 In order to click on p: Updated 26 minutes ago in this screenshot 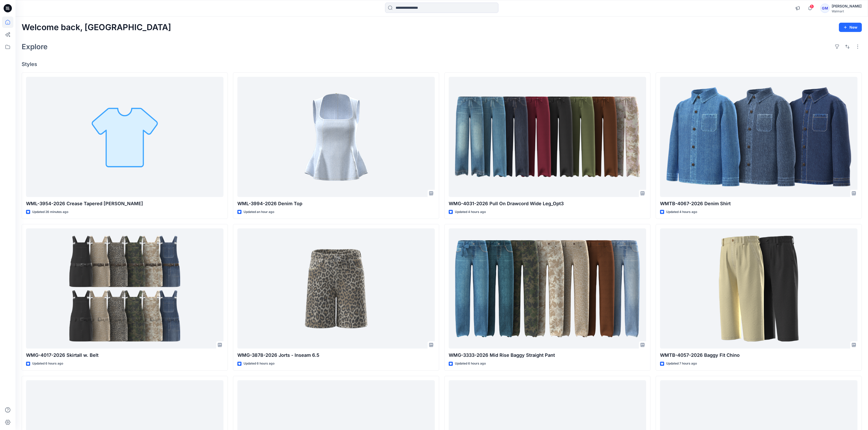, I will do `click(50, 212)`.